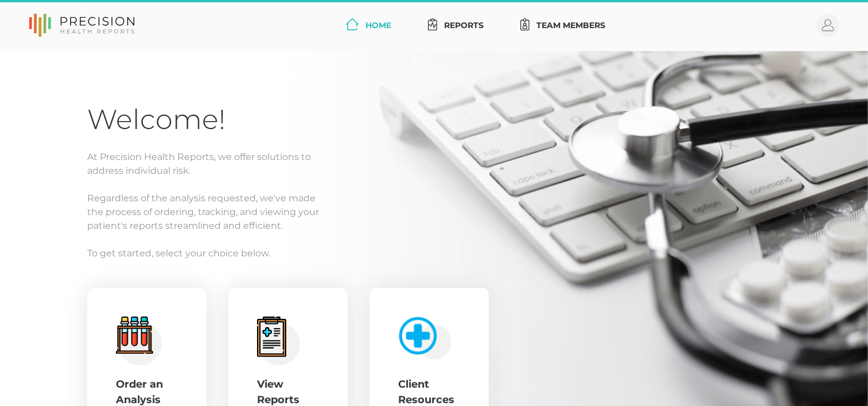  I want to click on h1: Welcome!, so click(433, 119).